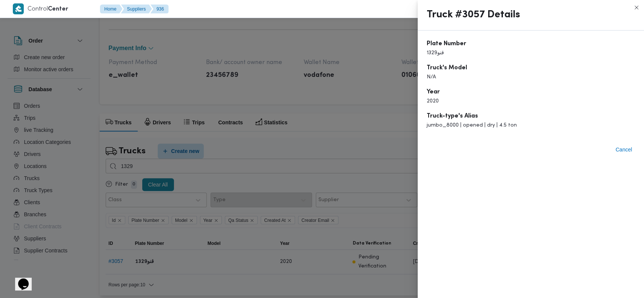 The image size is (644, 298). I want to click on button: Suppliers, so click(136, 9).